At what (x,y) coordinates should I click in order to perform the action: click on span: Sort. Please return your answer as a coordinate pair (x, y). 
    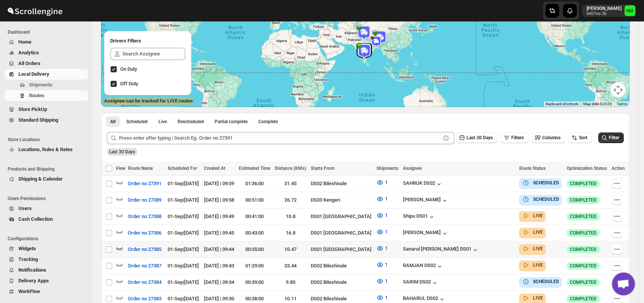
    Looking at the image, I should click on (583, 138).